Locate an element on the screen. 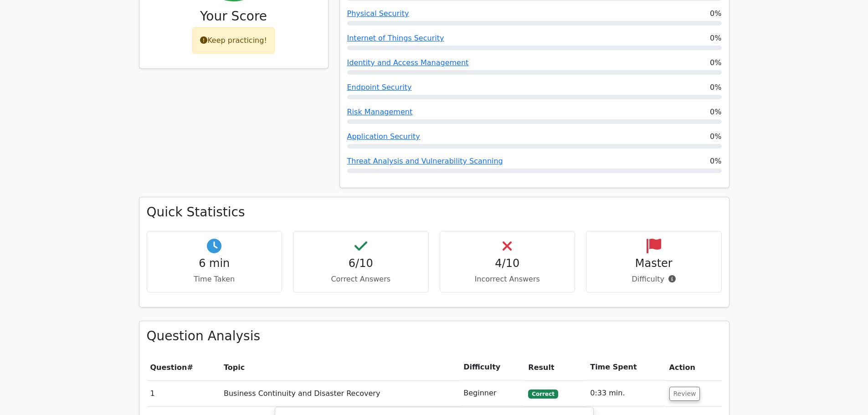  h4: 6 min is located at coordinates (215, 263).